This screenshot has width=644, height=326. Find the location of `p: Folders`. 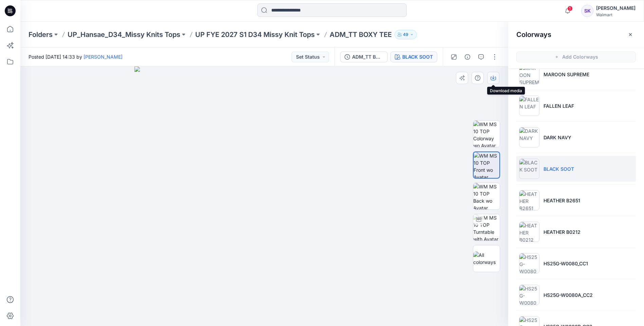

p: Folders is located at coordinates (40, 34).